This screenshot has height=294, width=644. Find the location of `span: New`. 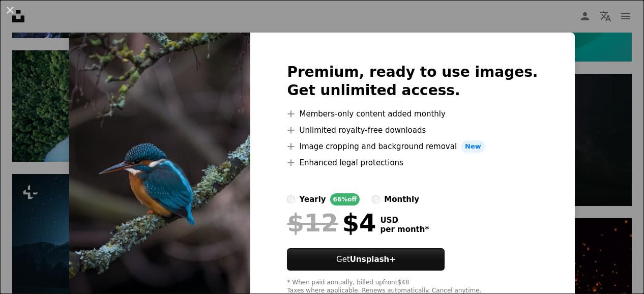

span: New is located at coordinates (473, 146).